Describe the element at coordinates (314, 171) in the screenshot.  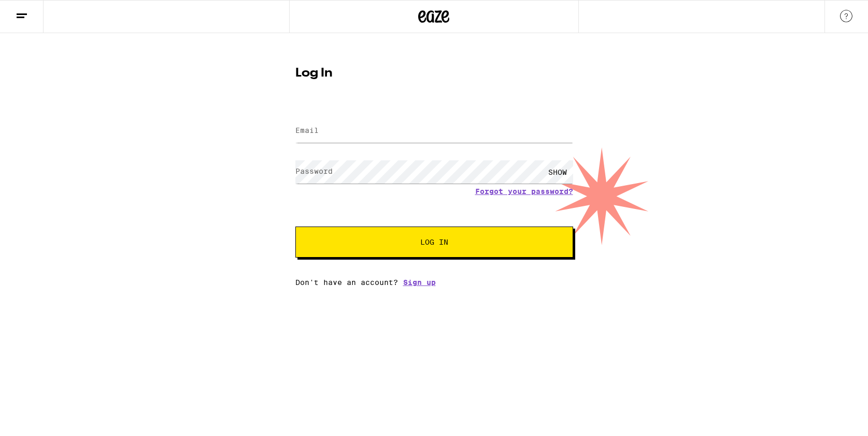
I see `label: Password` at that location.